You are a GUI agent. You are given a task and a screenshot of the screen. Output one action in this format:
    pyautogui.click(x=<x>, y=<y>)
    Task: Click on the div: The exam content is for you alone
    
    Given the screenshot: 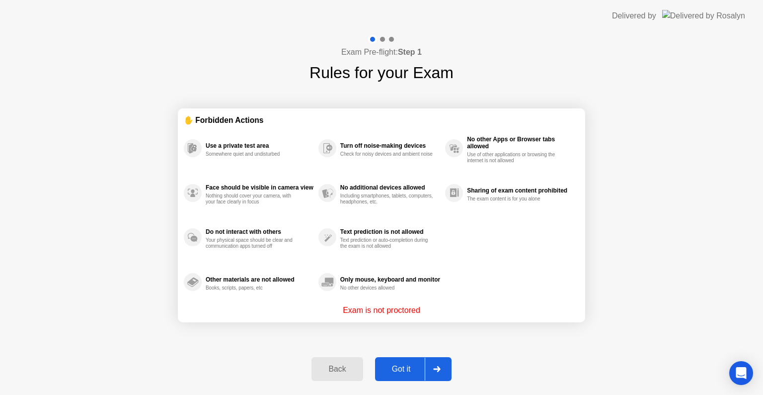 What is the action you would take?
    pyautogui.click(x=514, y=199)
    